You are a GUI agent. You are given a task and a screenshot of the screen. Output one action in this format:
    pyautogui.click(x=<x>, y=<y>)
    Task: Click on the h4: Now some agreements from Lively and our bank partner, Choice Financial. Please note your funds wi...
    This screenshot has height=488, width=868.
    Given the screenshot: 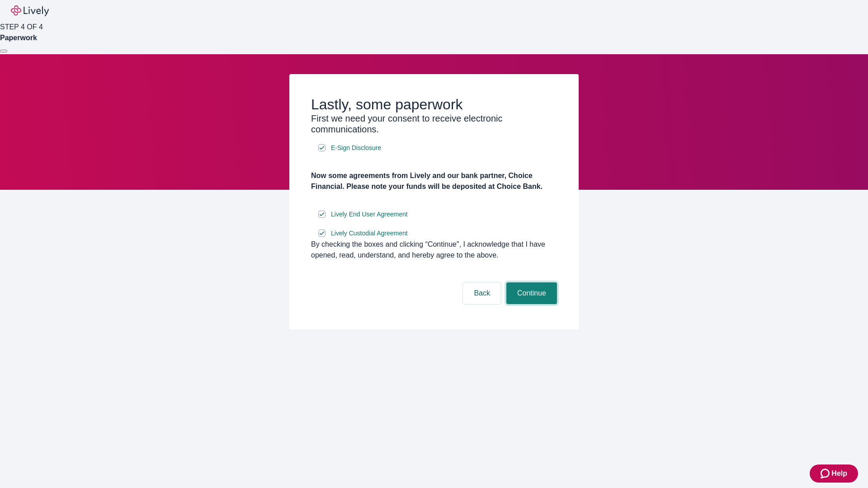 What is the action you would take?
    pyautogui.click(x=434, y=181)
    